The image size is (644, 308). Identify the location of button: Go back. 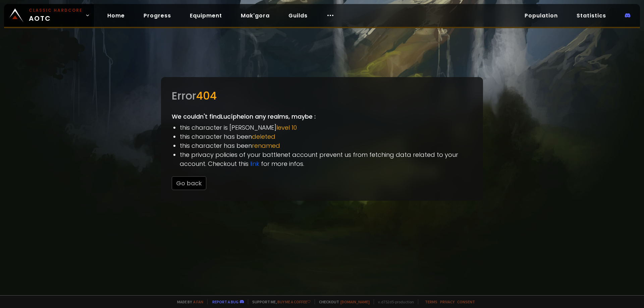
(189, 183).